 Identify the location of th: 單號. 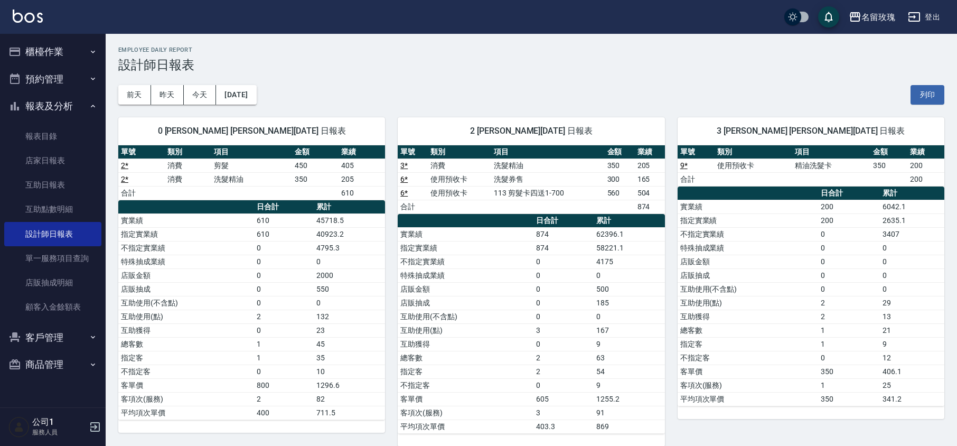
(696, 152).